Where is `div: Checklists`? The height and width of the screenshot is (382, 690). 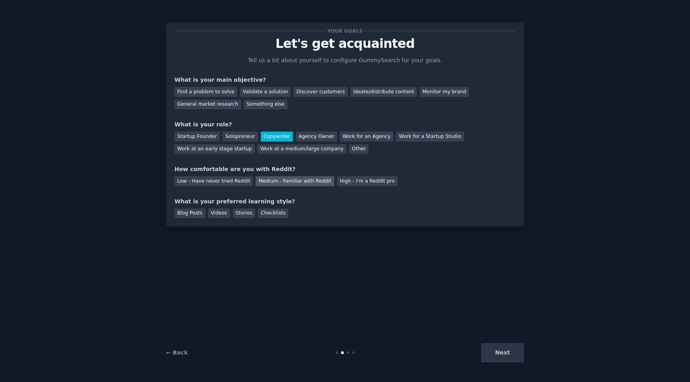
div: Checklists is located at coordinates (273, 213).